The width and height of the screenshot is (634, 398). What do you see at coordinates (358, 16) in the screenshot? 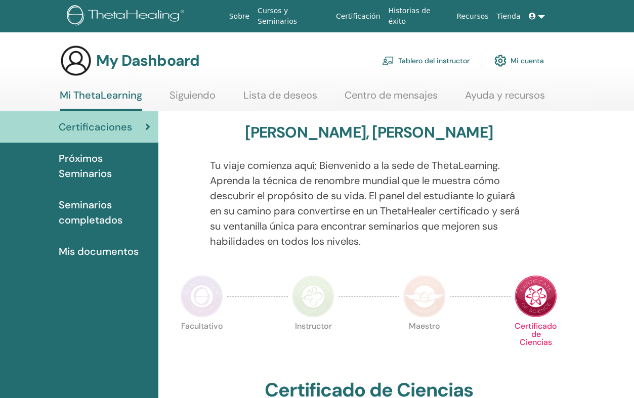
I see `a: Certificación` at bounding box center [358, 16].